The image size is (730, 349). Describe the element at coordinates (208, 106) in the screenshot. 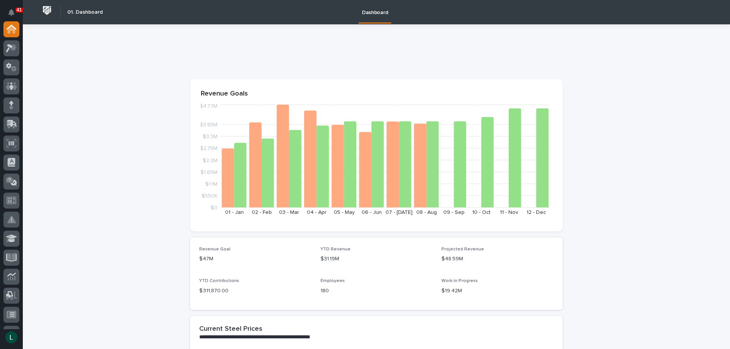

I see `tspan: $4.77M` at that location.